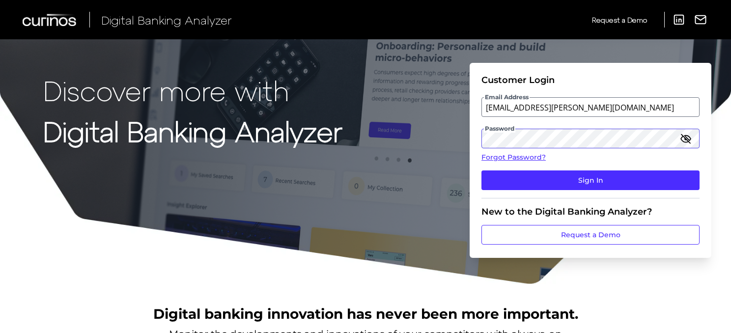 The height and width of the screenshot is (333, 731). Describe the element at coordinates (50, 20) in the screenshot. I see `img: Curinos` at that location.